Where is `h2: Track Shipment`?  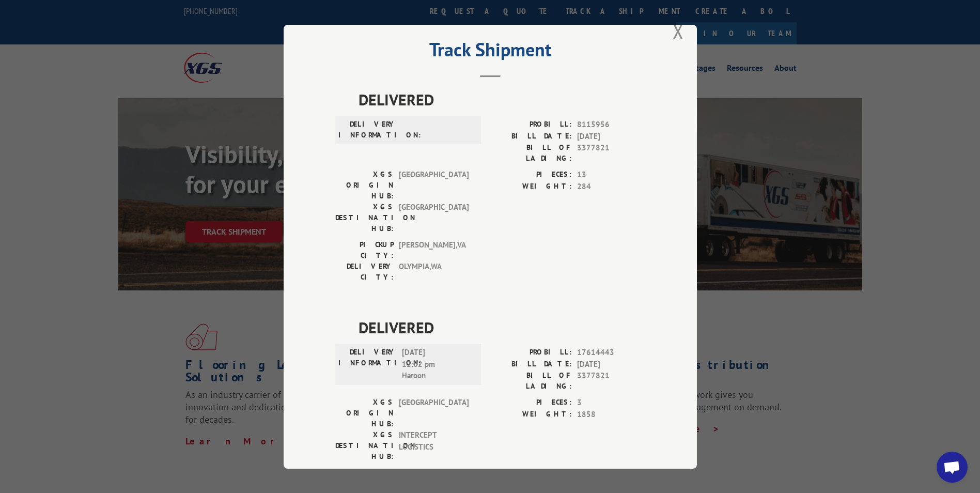 h2: Track Shipment is located at coordinates (490, 52).